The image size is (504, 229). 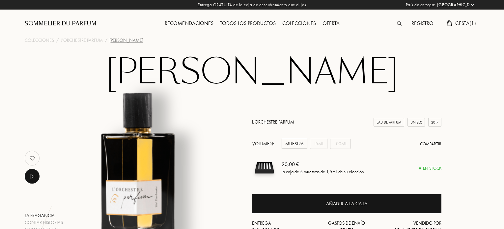 What do you see at coordinates (61, 24) in the screenshot?
I see `a: Sommelier du Parfum` at bounding box center [61, 24].